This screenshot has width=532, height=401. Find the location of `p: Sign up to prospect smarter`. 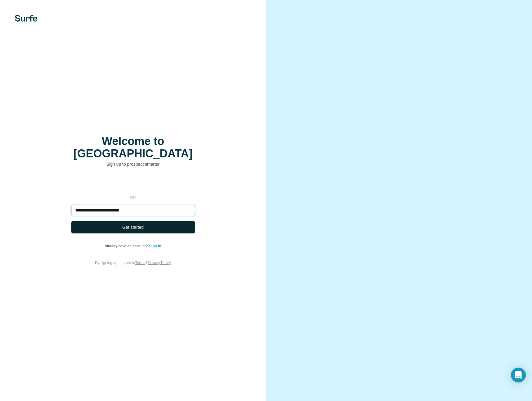

p: Sign up to prospect smarter is located at coordinates (133, 164).